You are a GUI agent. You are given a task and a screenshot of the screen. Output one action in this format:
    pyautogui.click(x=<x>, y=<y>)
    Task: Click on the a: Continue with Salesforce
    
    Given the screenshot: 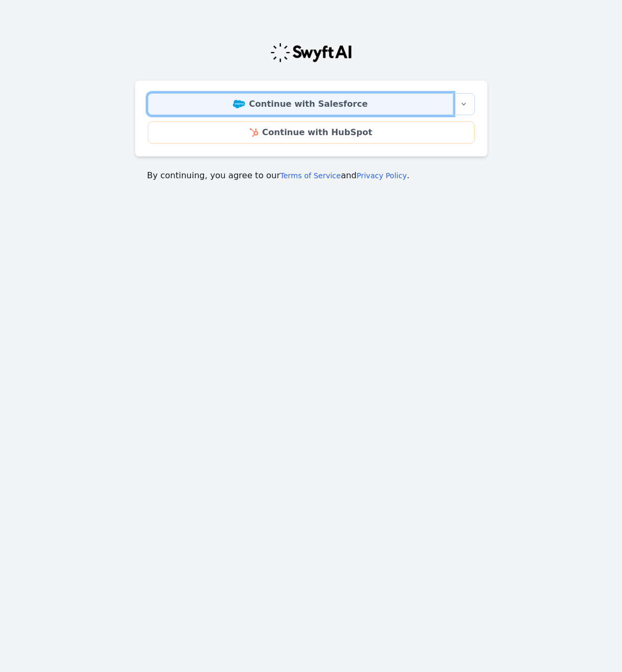 What is the action you would take?
    pyautogui.click(x=300, y=104)
    